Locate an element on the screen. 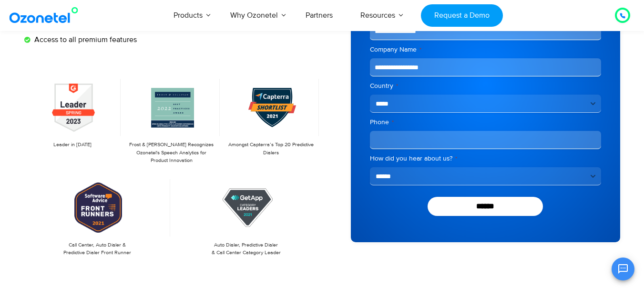 Image resolution: width=644 pixels, height=290 pixels. label: How did you hear about us? is located at coordinates (485, 158).